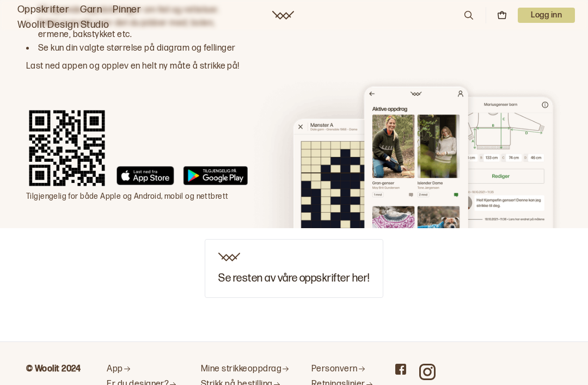  Describe the element at coordinates (146, 178) in the screenshot. I see `a: App Store` at that location.